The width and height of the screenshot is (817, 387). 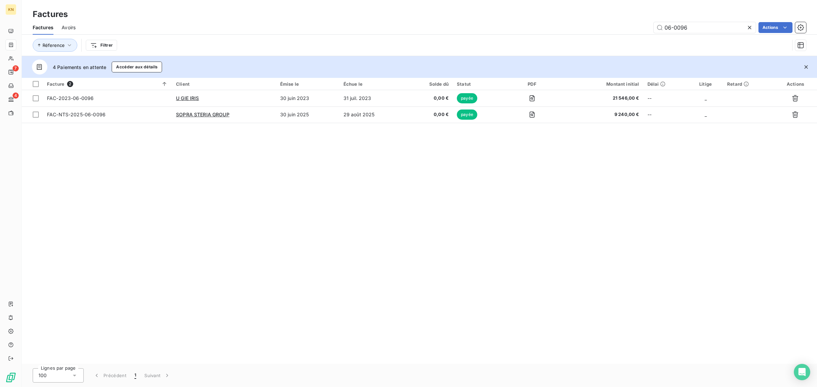 I want to click on div: Délai, so click(x=666, y=84).